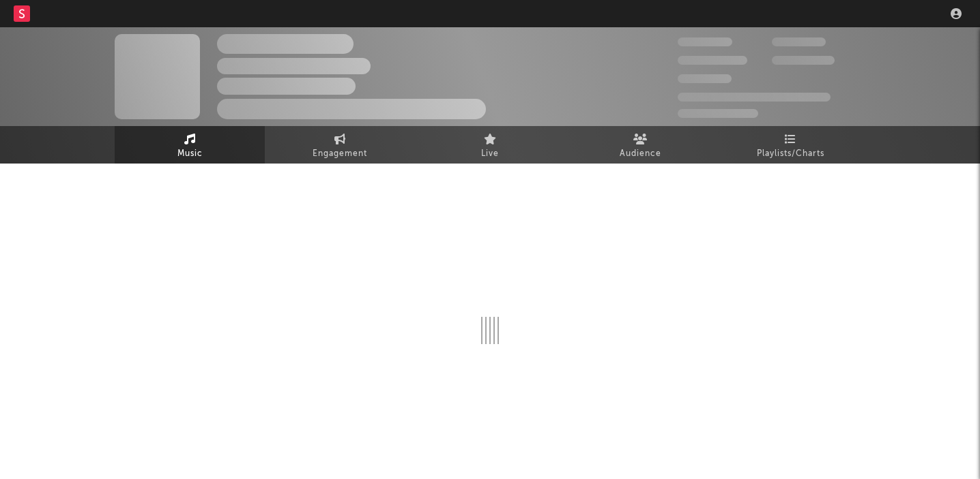 The width and height of the screenshot is (980, 479). What do you see at coordinates (640, 145) in the screenshot?
I see `a: Audience` at bounding box center [640, 145].